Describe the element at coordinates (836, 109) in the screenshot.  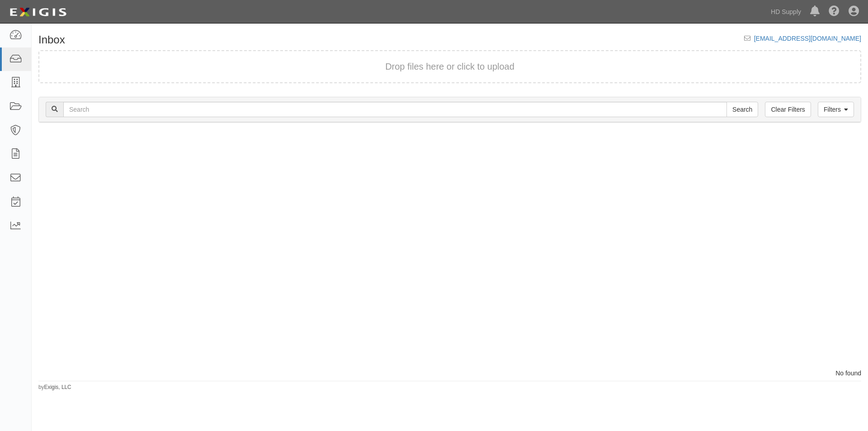
I see `a: Filters` at that location.